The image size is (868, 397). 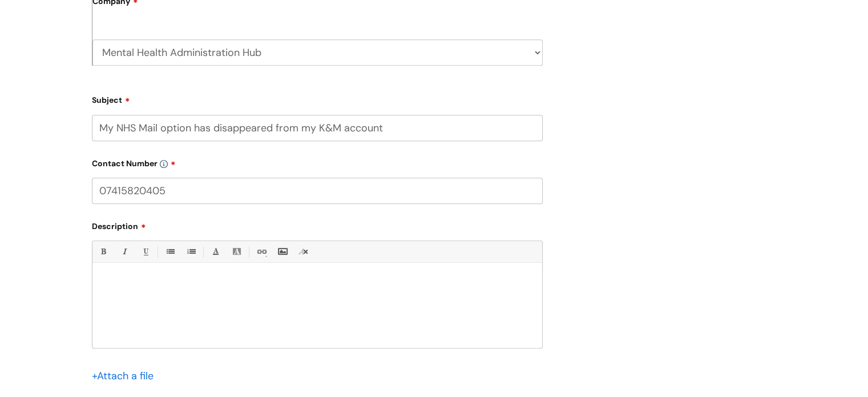 I want to click on img: info-icon.svg, so click(x=163, y=163).